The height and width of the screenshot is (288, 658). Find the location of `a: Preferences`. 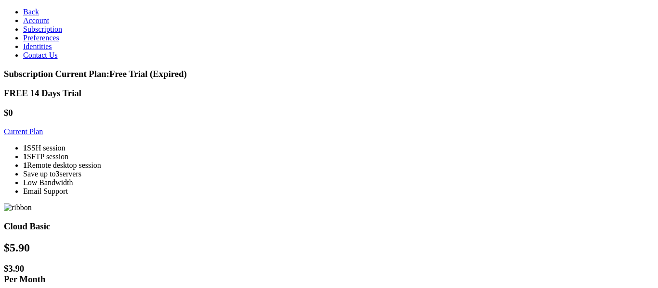

a: Preferences is located at coordinates (41, 38).